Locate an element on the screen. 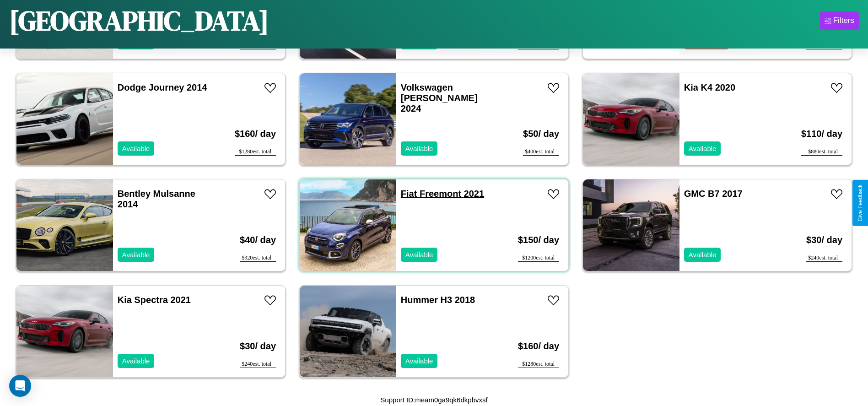 The width and height of the screenshot is (868, 406). p: Support ID: meam0ga9qk6dkpbvxsf is located at coordinates (434, 400).